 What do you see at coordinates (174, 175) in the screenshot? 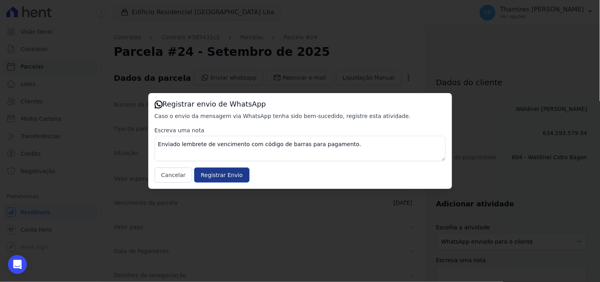
I see `button: Cancelar` at bounding box center [174, 175].